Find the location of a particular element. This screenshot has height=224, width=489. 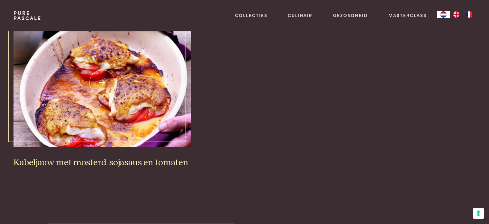

ul: Language list is located at coordinates (463, 14).